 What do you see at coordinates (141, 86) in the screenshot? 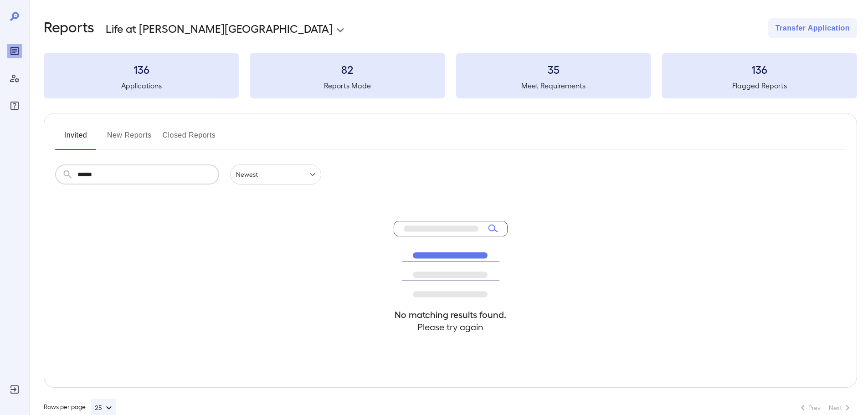
I see `h5: Applications` at bounding box center [141, 86].